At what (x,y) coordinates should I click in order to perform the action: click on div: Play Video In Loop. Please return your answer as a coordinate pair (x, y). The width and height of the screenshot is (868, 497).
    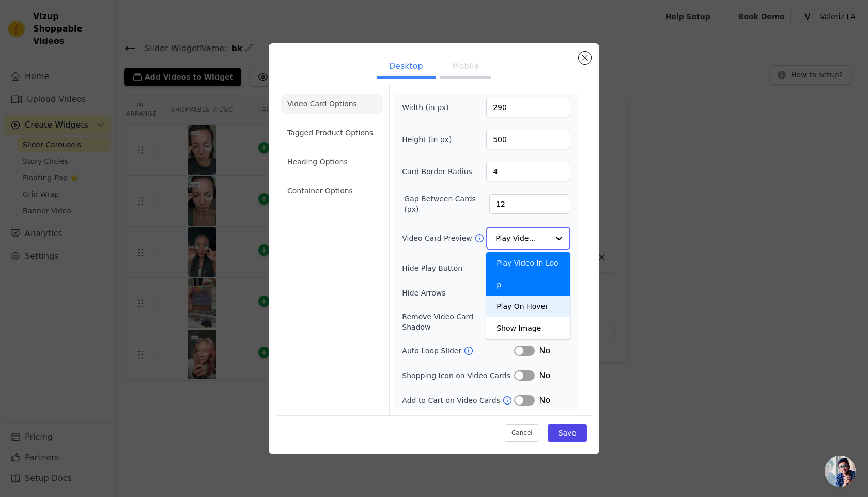
    Looking at the image, I should click on (528, 274).